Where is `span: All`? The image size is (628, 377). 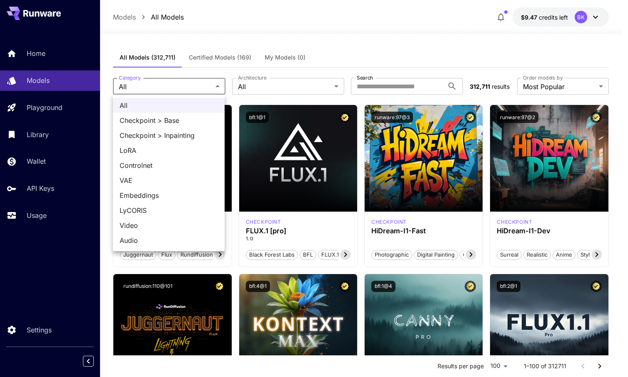
span: All is located at coordinates (169, 105).